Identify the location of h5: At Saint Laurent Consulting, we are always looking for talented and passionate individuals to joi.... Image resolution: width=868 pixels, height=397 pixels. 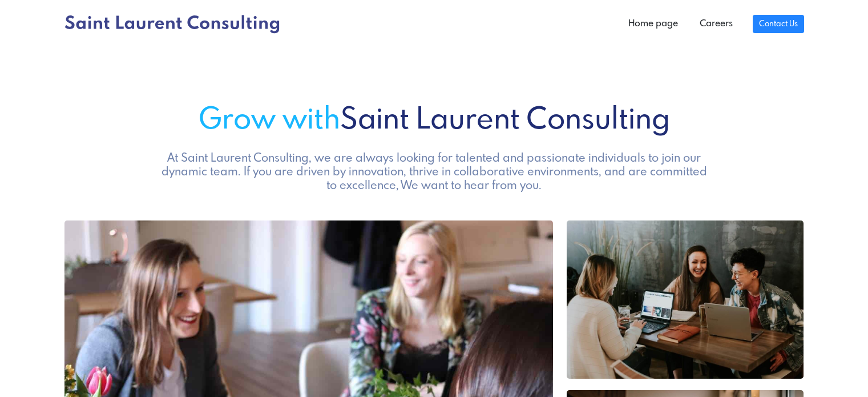
(434, 173).